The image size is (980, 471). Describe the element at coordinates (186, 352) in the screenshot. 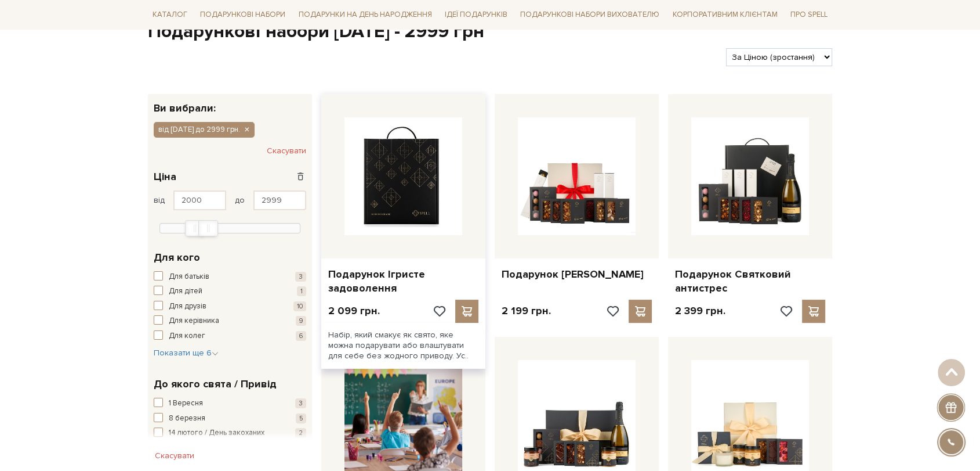

I see `span: Показати ще 6` at that location.